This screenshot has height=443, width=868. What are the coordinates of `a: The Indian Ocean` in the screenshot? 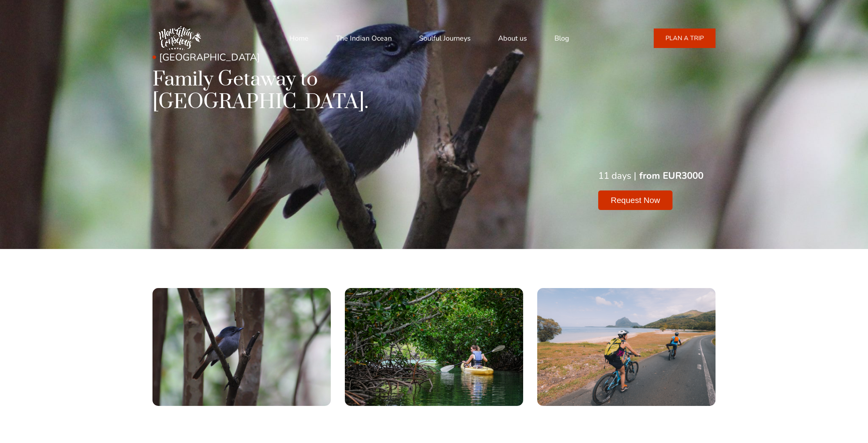 It's located at (364, 38).